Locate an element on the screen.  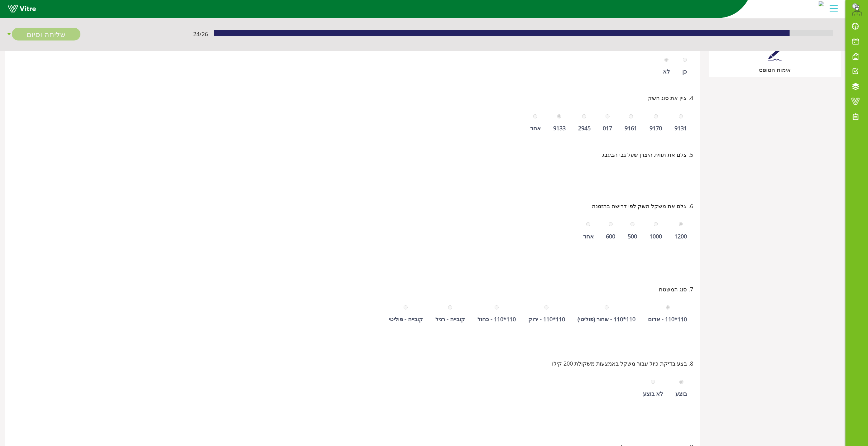
div: 2945 is located at coordinates (584, 128).